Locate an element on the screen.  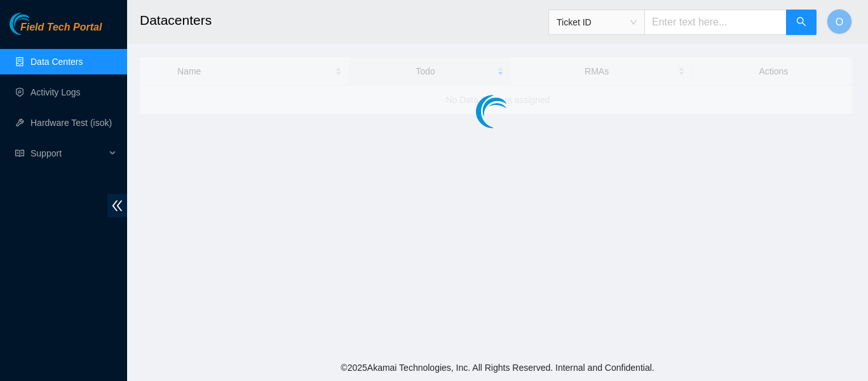
span: double-left is located at coordinates (117, 205).